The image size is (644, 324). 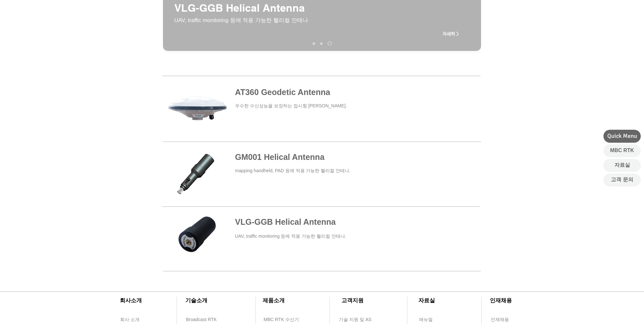 I want to click on span: ​기술소개, so click(x=196, y=300).